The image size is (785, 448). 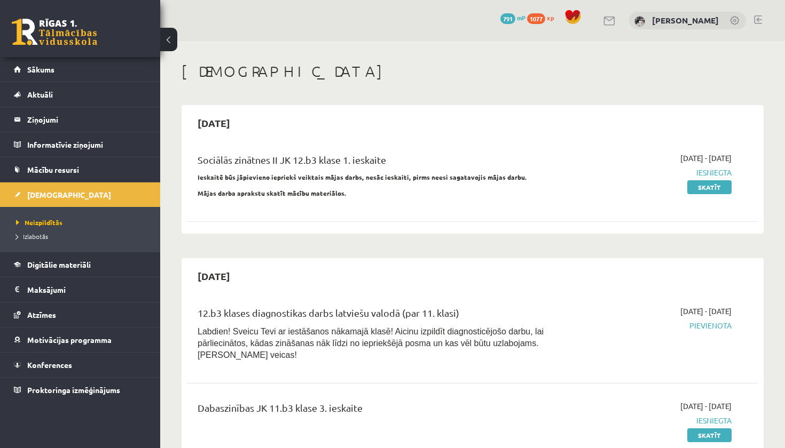 What do you see at coordinates (80, 340) in the screenshot?
I see `a: Motivācijas programma` at bounding box center [80, 340].